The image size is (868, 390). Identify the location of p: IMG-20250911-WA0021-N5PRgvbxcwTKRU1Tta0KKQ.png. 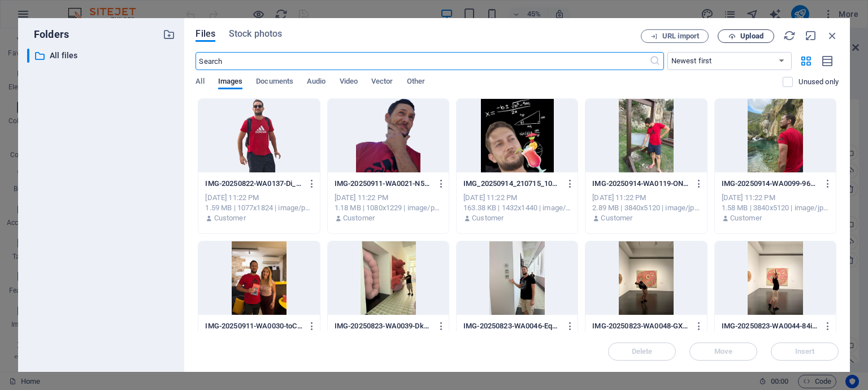
(383, 183).